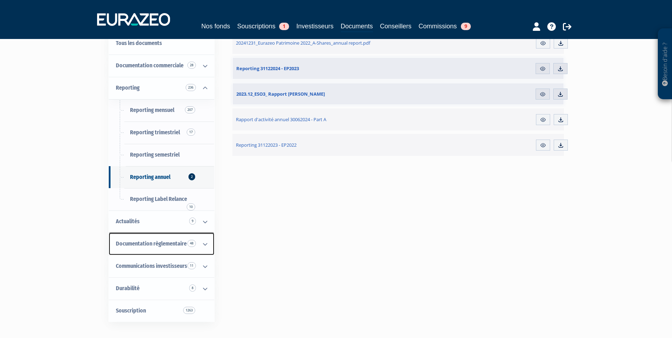  I want to click on a: Tous les documents, so click(162, 43).